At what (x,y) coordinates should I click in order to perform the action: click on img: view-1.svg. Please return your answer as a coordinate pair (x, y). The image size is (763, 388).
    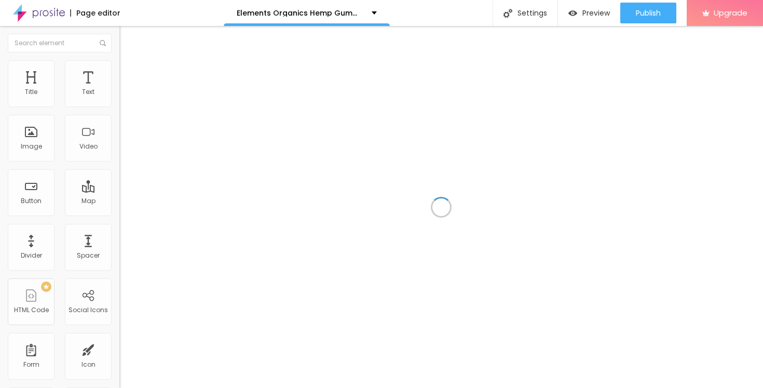
    Looking at the image, I should click on (573, 13).